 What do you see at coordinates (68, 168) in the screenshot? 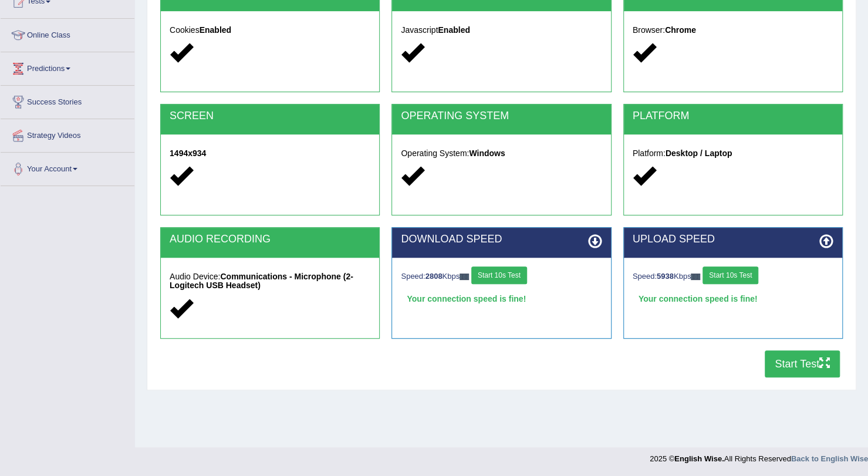
I see `a: Your Account` at bounding box center [68, 168].